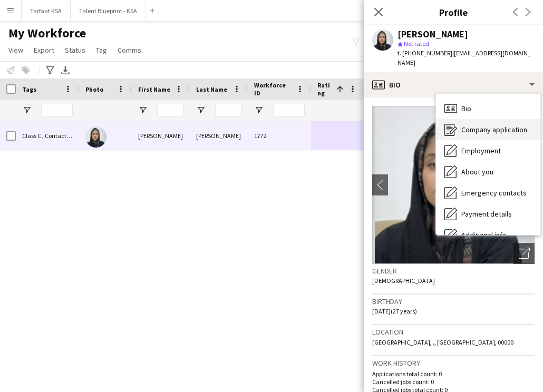 Image resolution: width=543 pixels, height=392 pixels. I want to click on span: Emergency contacts, so click(494, 193).